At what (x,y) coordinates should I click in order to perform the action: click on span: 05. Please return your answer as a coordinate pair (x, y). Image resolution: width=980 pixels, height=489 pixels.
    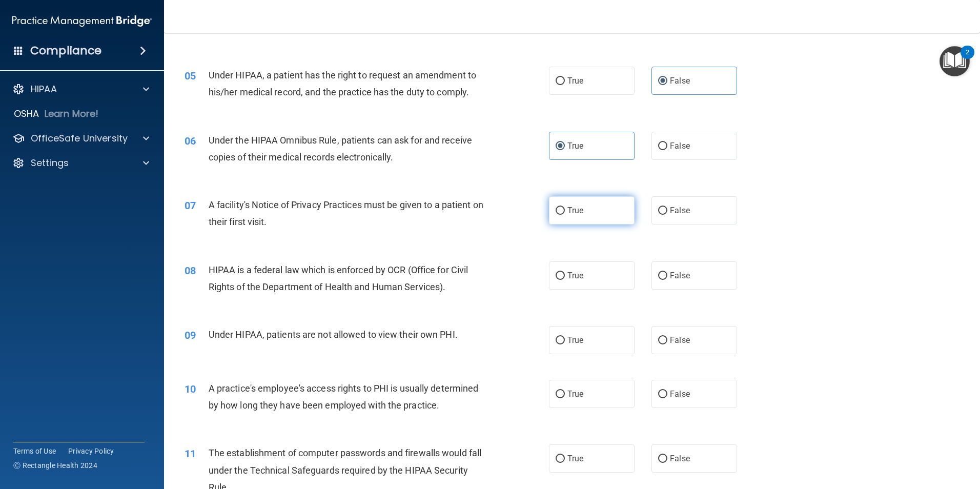
    Looking at the image, I should click on (190, 75).